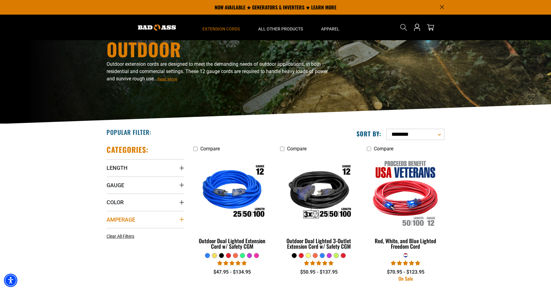 The width and height of the screenshot is (551, 291). Describe the element at coordinates (405, 204) in the screenshot. I see `a: Red, White, and Blue Lighted Freedom Cord Red, White, and Blue Lighted Freedom Cord` at that location.